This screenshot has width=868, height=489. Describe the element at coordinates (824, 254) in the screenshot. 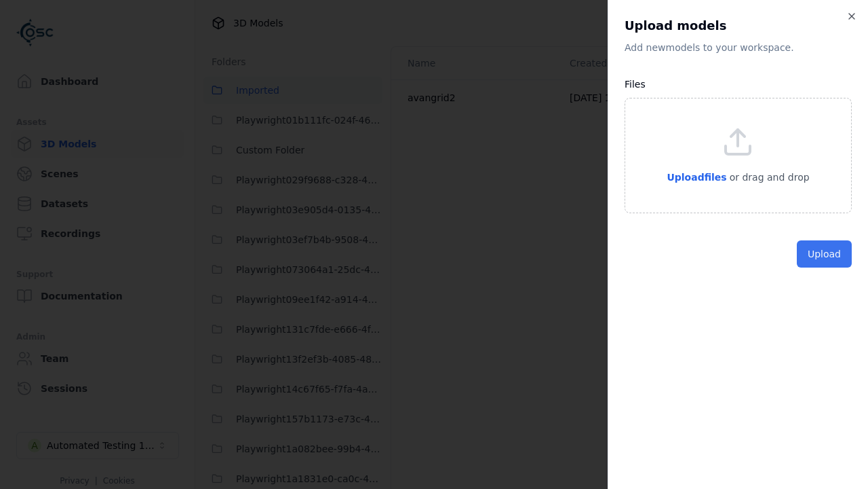

I see `button: Upload` at that location.